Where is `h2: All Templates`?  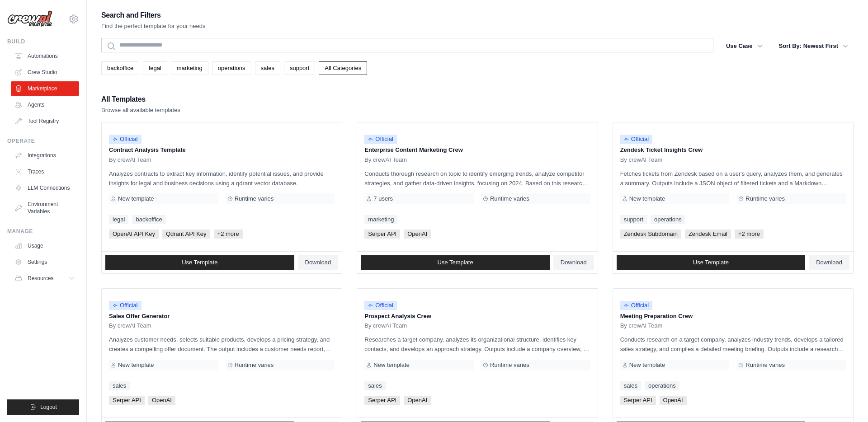
h2: All Templates is located at coordinates (141, 99).